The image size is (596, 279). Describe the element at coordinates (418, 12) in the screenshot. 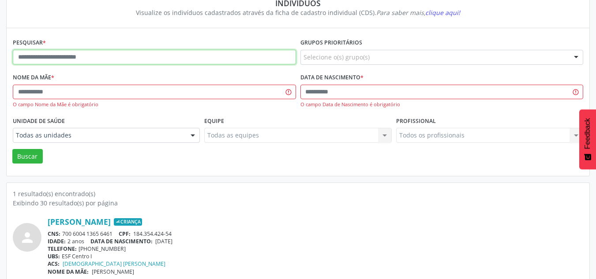

I see `i: Para saber mais,` at that location.